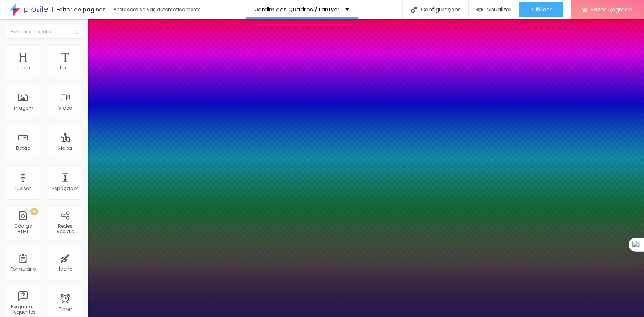 The width and height of the screenshot is (644, 317). I want to click on span: Visualizar, so click(499, 10).